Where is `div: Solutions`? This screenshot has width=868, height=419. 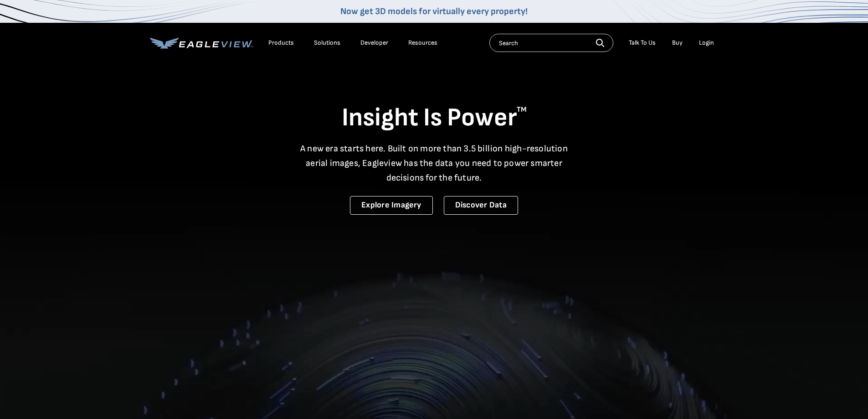
div: Solutions is located at coordinates (327, 42).